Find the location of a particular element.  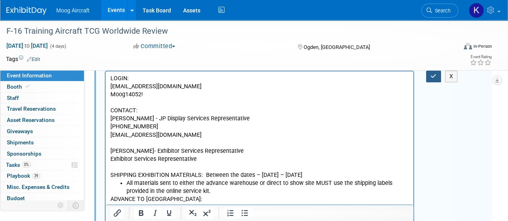

button: Insert/edit link is located at coordinates (117, 213).